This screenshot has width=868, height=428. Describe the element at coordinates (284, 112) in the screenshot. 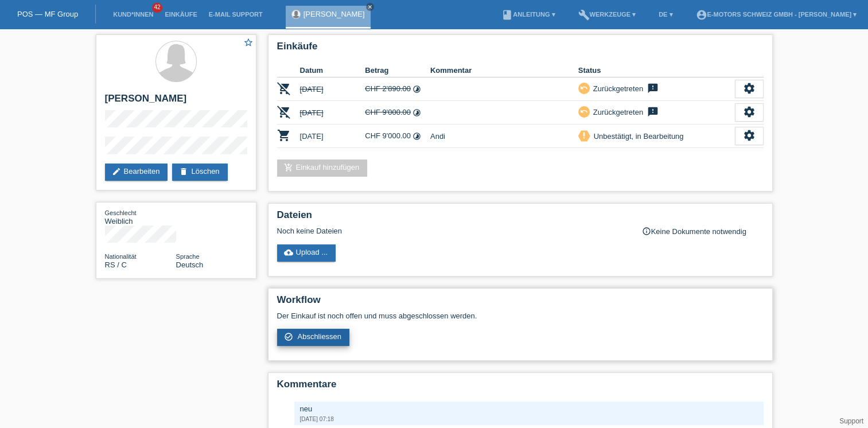

I see `i: POSP00026673` at that location.